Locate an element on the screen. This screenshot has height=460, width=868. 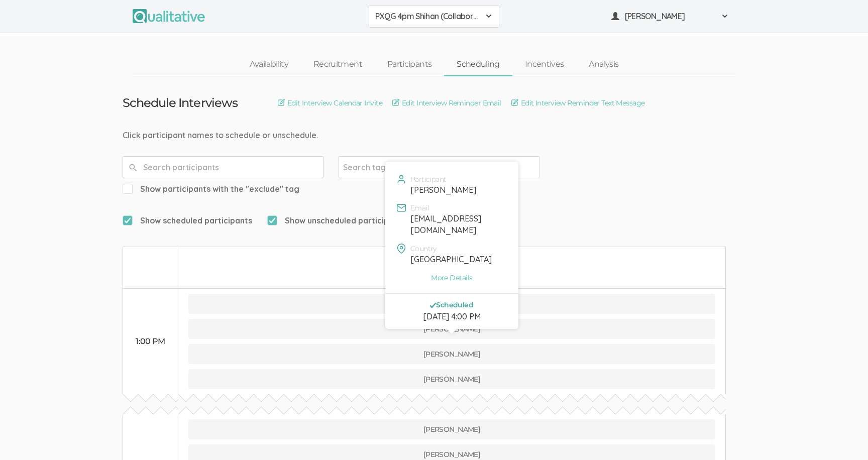
span: Country is located at coordinates (424, 248).